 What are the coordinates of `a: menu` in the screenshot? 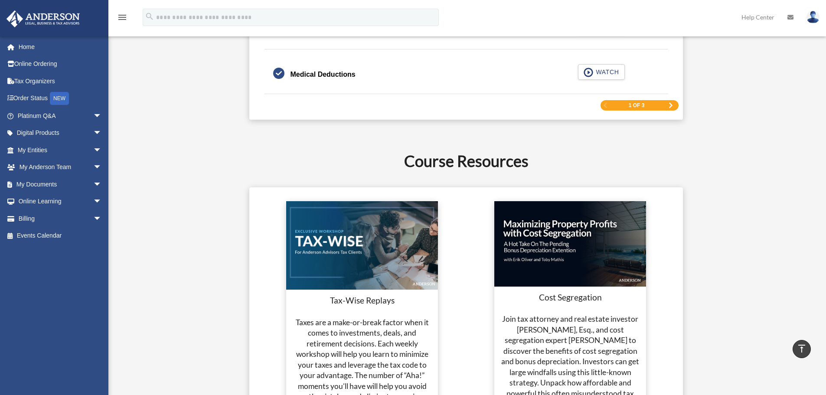 It's located at (122, 19).